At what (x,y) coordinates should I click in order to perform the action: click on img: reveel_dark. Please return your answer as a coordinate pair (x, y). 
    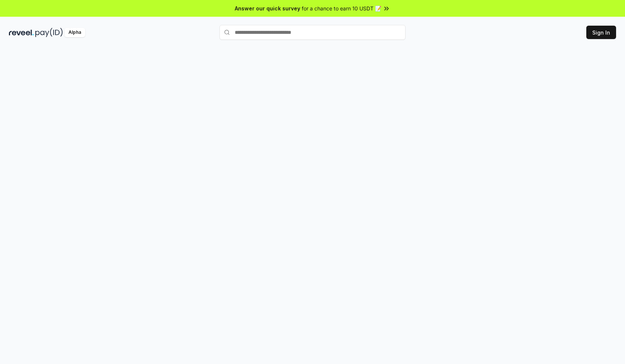
    Looking at the image, I should click on (21, 33).